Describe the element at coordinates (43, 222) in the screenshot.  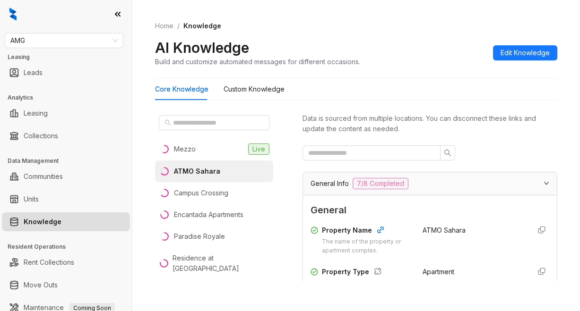
I see `a: Knowledge` at that location.